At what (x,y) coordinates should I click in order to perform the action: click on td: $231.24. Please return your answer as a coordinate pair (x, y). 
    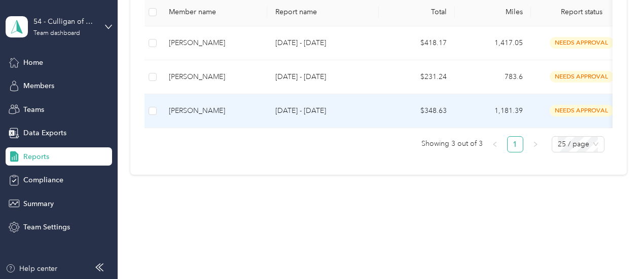
    Looking at the image, I should click on (417, 77).